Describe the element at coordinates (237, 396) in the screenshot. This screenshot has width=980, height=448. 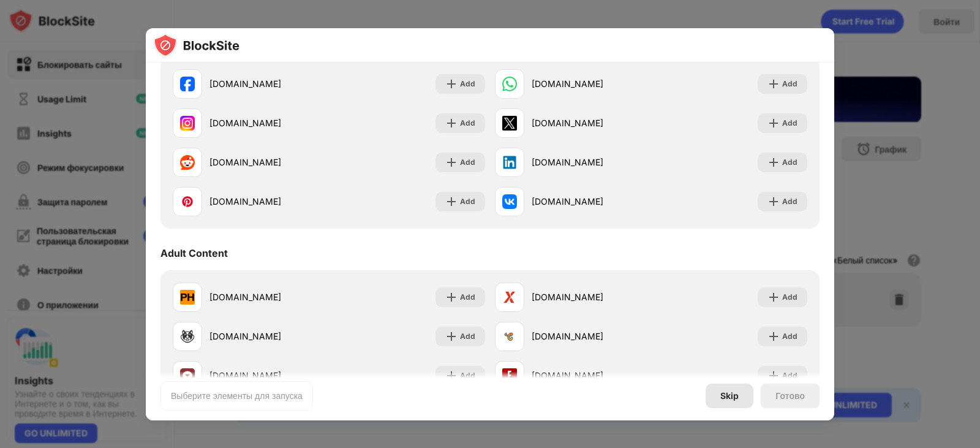
I see `div: Выберите элементы для запуска` at that location.